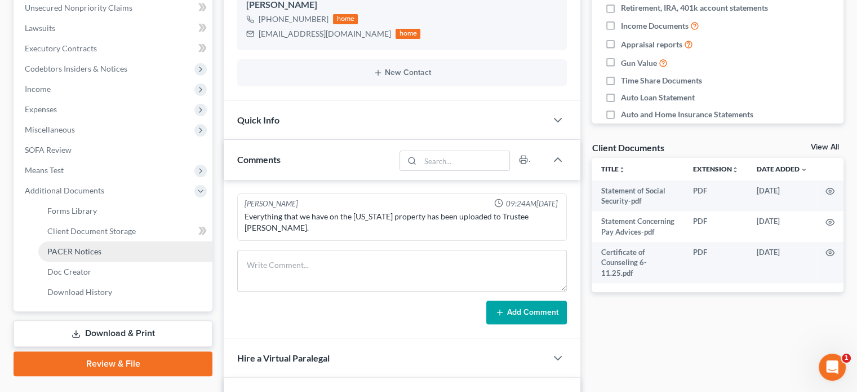 This screenshot has width=857, height=392. I want to click on a: PACER Notices, so click(125, 251).